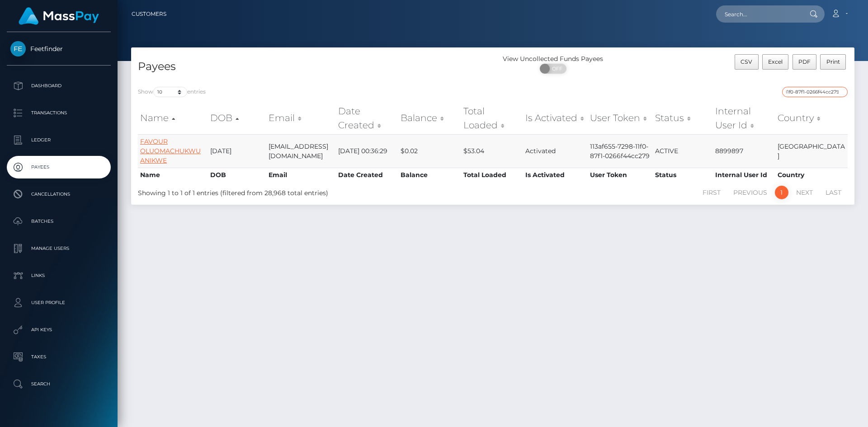  Describe the element at coordinates (59, 275) in the screenshot. I see `a: Links` at that location.